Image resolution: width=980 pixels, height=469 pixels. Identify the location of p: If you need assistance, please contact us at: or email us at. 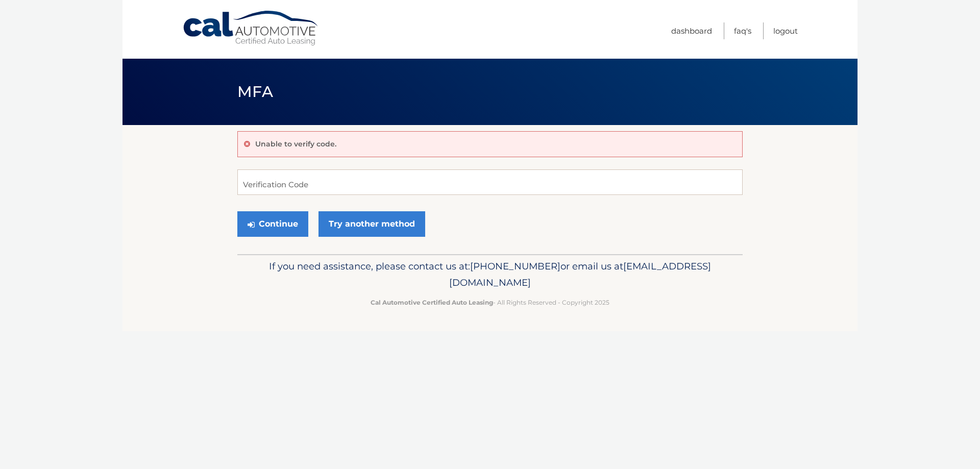
(490, 274).